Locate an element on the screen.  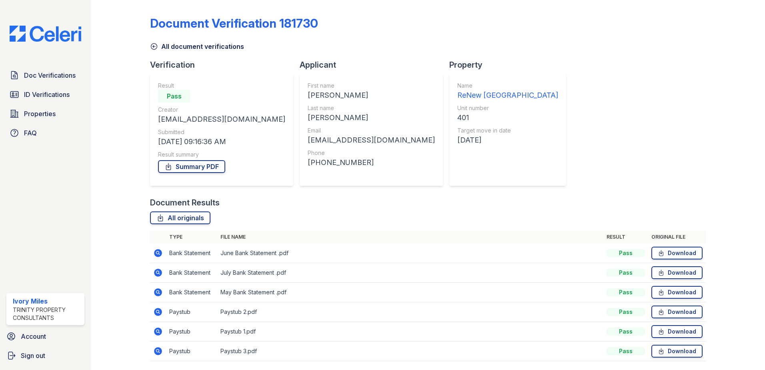
img: CE_Logo_Blue-a8612792a0a2168367f1c8372b55b34899dd931a85d93a1a3d3e32e68fde9ad4.png is located at coordinates (45, 34).